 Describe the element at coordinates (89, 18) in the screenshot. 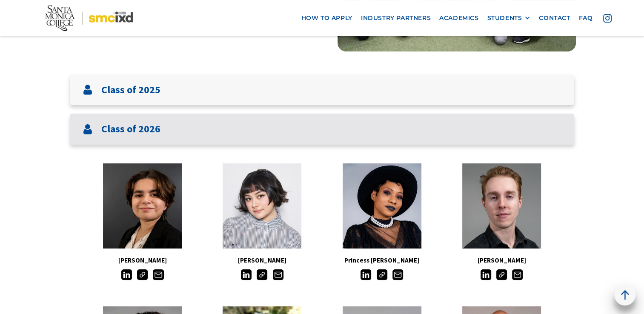

I see `img: Santa Monica College - SMC IxD logo` at that location.